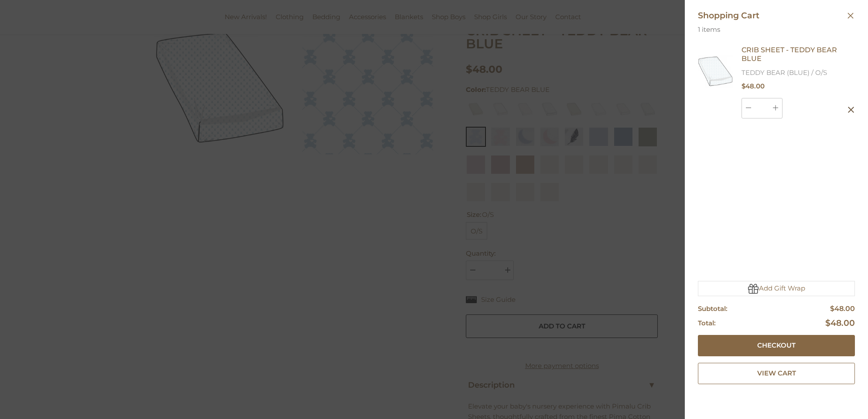 The height and width of the screenshot is (419, 868). What do you see at coordinates (789, 54) in the screenshot?
I see `span: CRIB SHEET - TEDDY BEAR BLUE` at bounding box center [789, 54].